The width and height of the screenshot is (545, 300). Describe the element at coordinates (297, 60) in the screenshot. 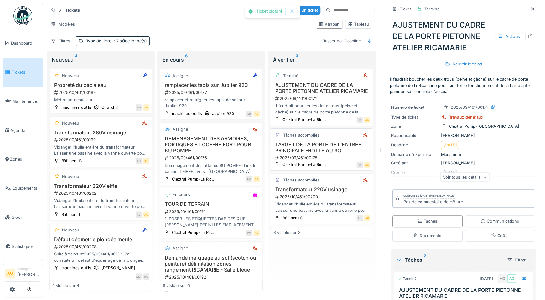

I see `sup: 3` at that location.